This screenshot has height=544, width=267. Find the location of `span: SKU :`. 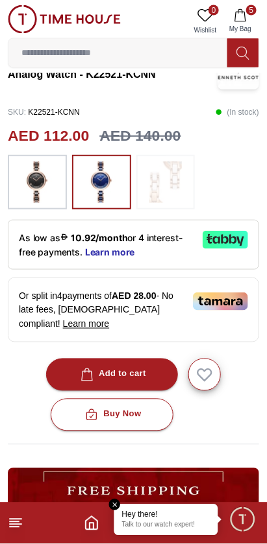

span: SKU : is located at coordinates (17, 112).